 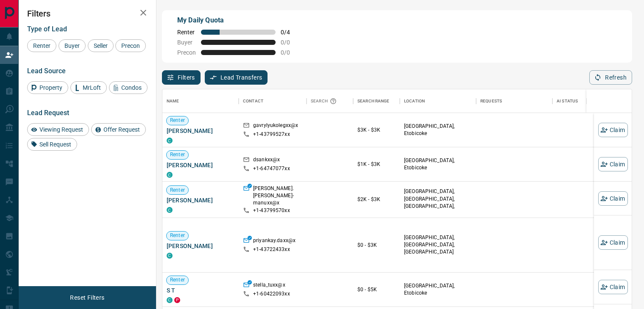 I want to click on span: Lead Request, so click(x=48, y=112).